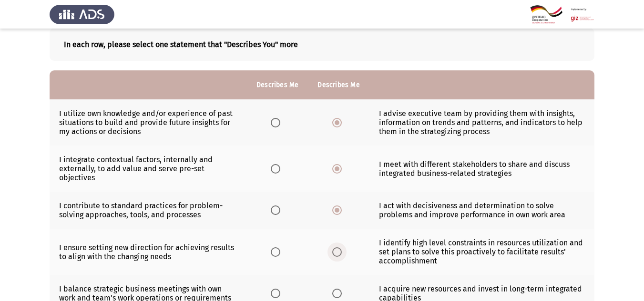  Describe the element at coordinates (149, 252) in the screenshot. I see `td: I ensure setting new direction for achieving results to align with the changing needs` at that location.